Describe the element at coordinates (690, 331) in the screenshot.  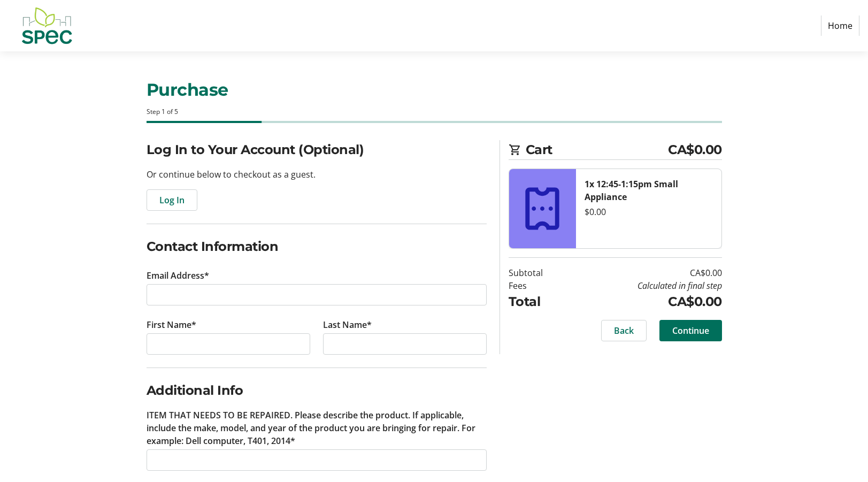
I see `button: Continue` at that location.